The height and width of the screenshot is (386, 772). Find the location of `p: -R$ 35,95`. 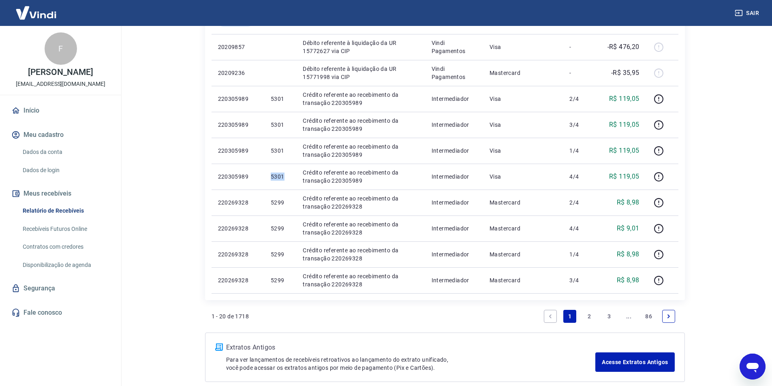

p: -R$ 35,95 is located at coordinates (625, 73).